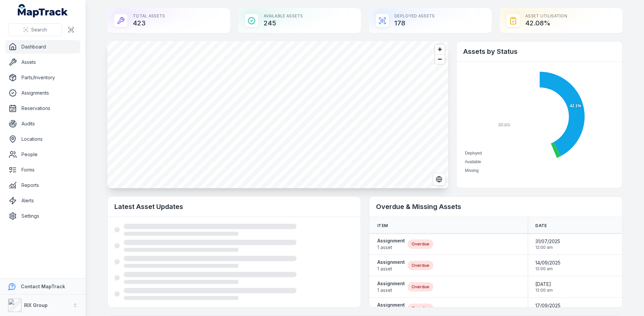  What do you see at coordinates (43, 47) in the screenshot?
I see `a: Dashboard` at bounding box center [43, 47].